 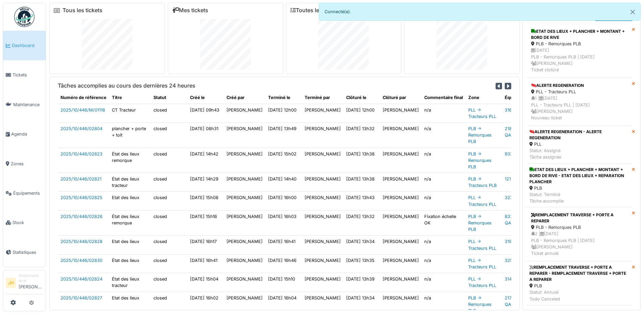 What do you see at coordinates (483, 182) in the screenshot?
I see `a: PLB -> Tracteurs PLB` at bounding box center [483, 182].